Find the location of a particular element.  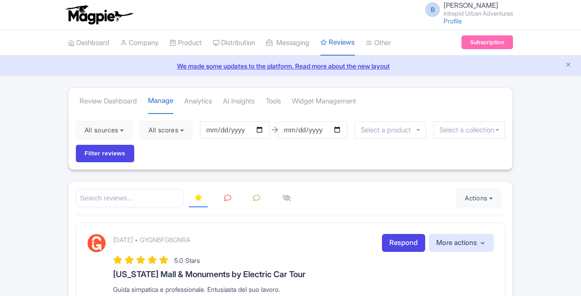

a: Analytics is located at coordinates (198, 101).